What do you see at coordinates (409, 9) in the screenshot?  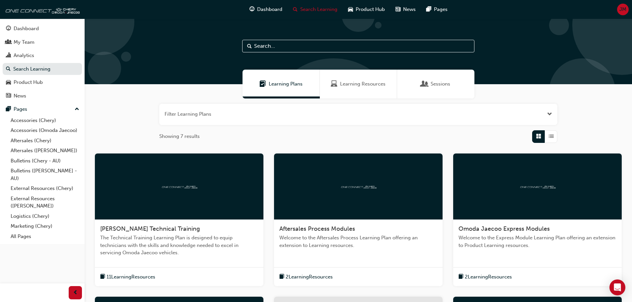 I see `span: News` at bounding box center [409, 9].